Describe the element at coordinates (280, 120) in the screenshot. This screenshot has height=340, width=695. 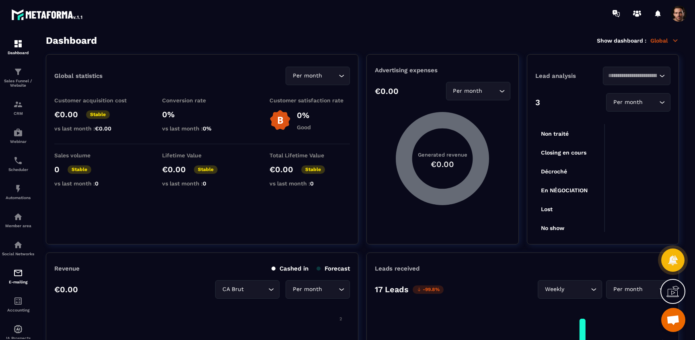
I see `img: b-badge-o.b3b20ee6.svg` at that location.